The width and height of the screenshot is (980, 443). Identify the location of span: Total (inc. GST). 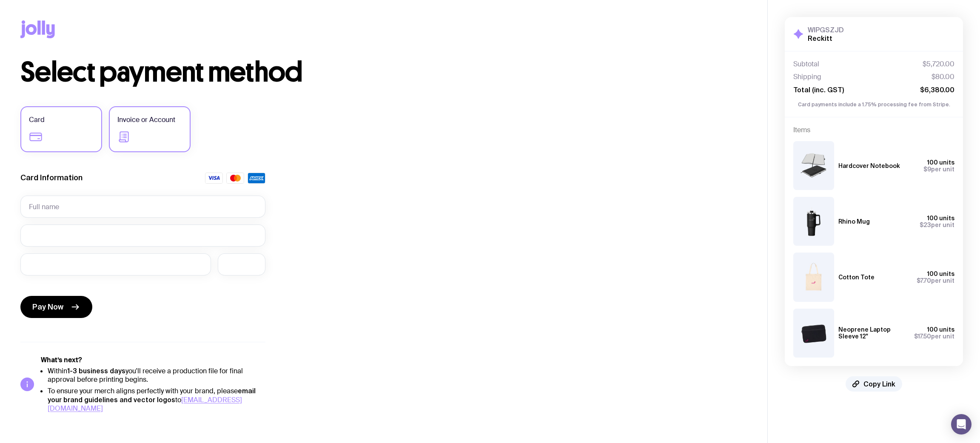
(818, 90).